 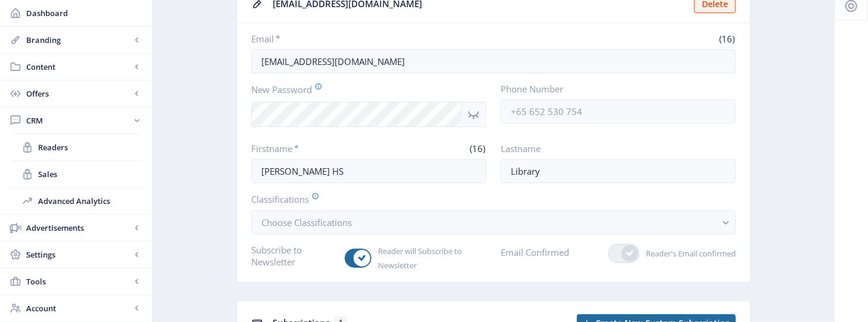 I want to click on span: Branding, so click(x=79, y=40).